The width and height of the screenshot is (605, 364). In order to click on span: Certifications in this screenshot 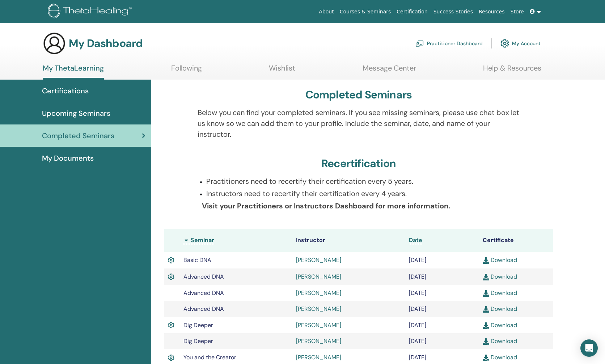, I will do `click(65, 91)`.